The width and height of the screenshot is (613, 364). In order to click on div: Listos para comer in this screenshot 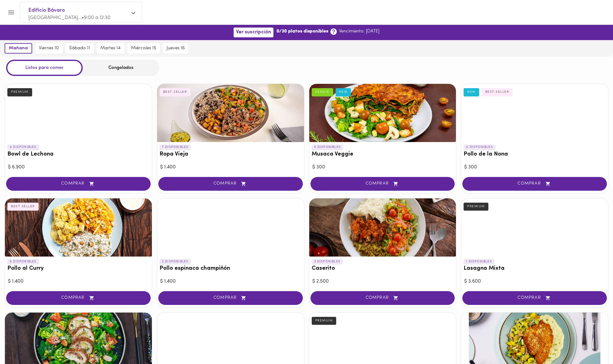, I will do `click(45, 67)`.